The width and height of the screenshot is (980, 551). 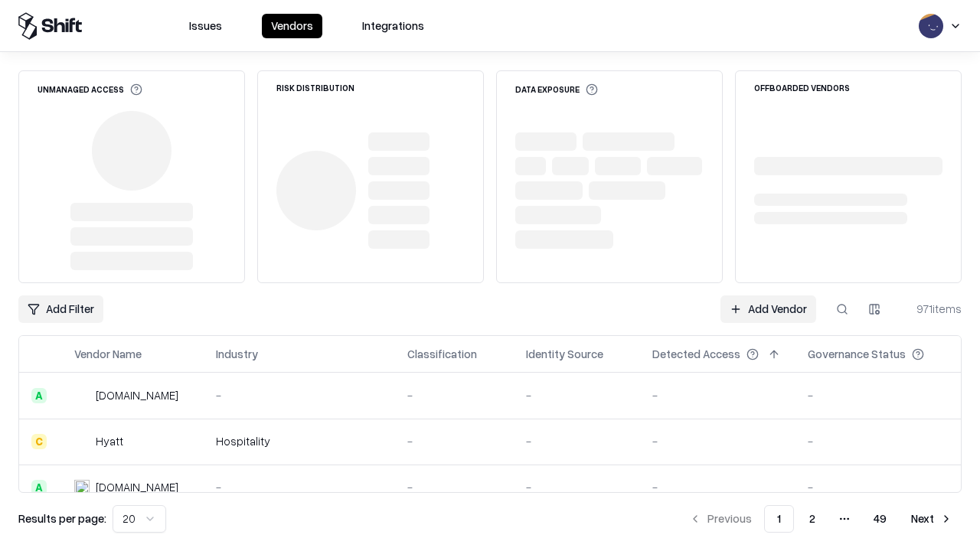 What do you see at coordinates (82, 487) in the screenshot?
I see `img: primesec.co.il` at bounding box center [82, 487].